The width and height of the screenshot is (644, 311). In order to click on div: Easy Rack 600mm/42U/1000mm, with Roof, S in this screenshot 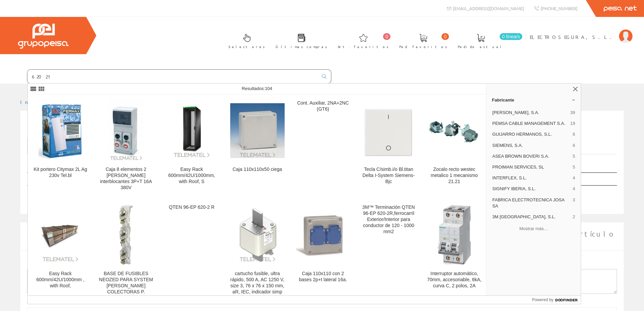, I will do `click(191, 176)`.